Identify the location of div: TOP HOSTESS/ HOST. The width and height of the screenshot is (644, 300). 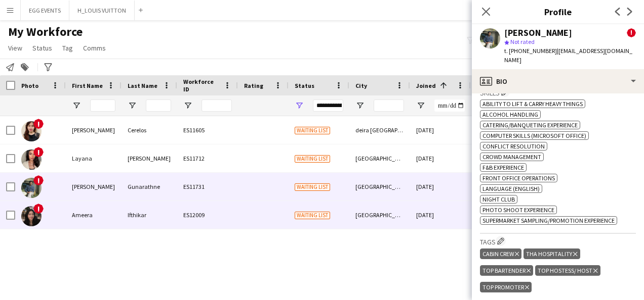
(568, 270).